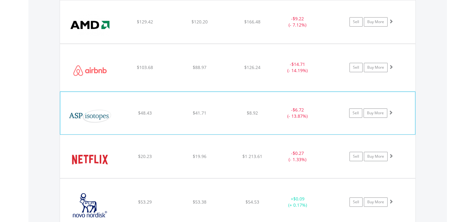 Image resolution: width=475 pixels, height=222 pixels. Describe the element at coordinates (299, 199) in the screenshot. I see `span: $0.09` at that location.